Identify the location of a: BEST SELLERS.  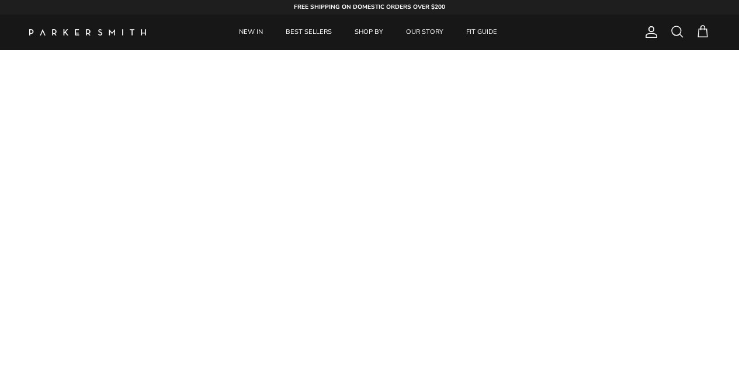
(308, 32).